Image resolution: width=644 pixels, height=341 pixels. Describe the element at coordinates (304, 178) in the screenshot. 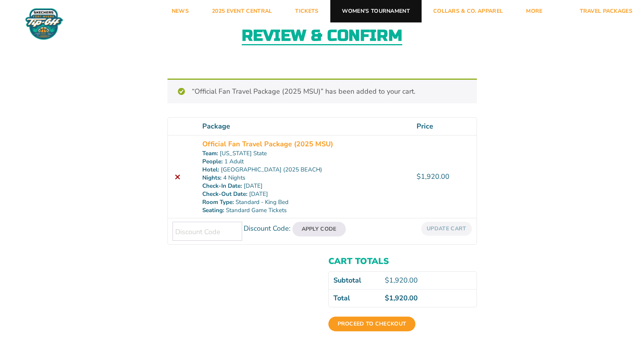

I see `p: 4 Nights` at that location.